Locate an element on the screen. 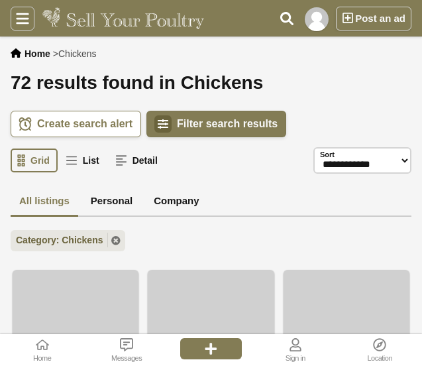 This screenshot has height=366, width=422. span: Detail is located at coordinates (145, 160).